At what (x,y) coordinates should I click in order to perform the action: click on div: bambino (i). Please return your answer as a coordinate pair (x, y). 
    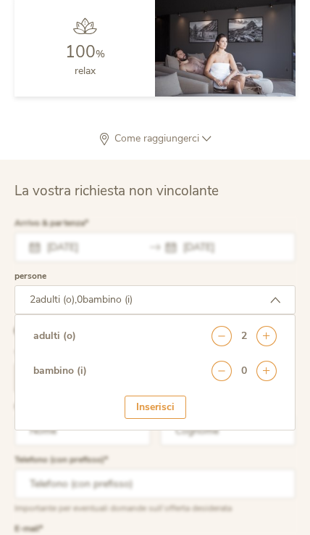
    Looking at the image, I should click on (60, 371).